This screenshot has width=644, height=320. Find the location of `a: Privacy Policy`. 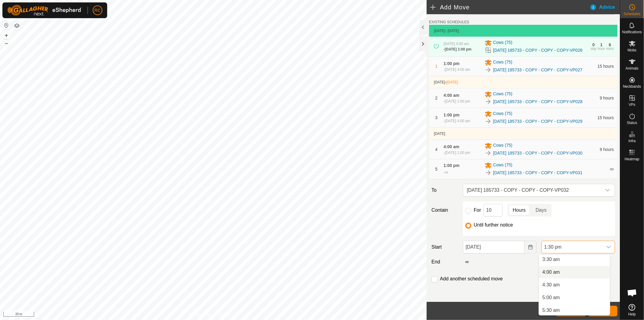

a: Privacy Policy is located at coordinates (201, 315).